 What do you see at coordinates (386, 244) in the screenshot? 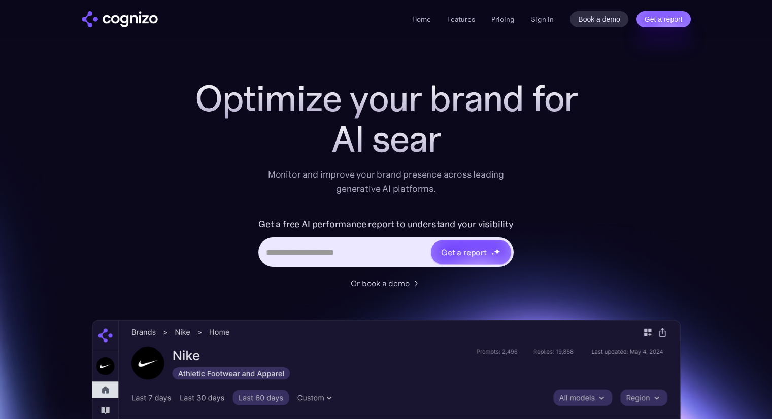
I see `form: Hero URL Input Form` at bounding box center [386, 244].